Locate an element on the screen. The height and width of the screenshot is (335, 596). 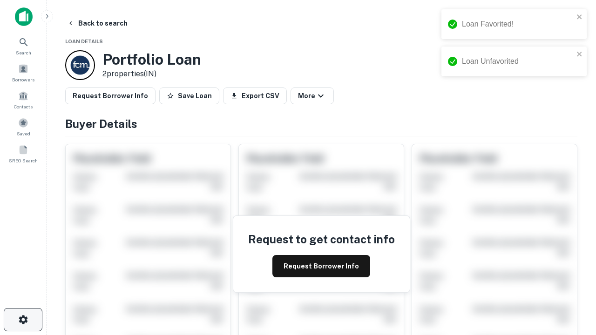
a: Contacts is located at coordinates (23, 100).